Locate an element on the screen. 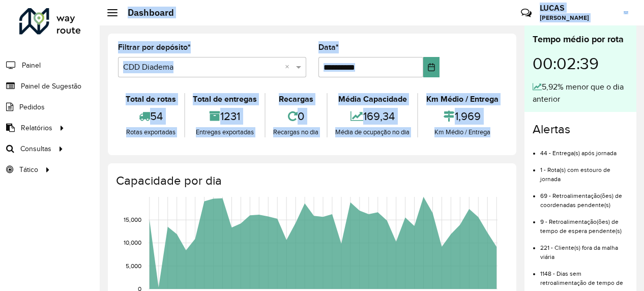  div: 00:02:39 is located at coordinates (580, 63).